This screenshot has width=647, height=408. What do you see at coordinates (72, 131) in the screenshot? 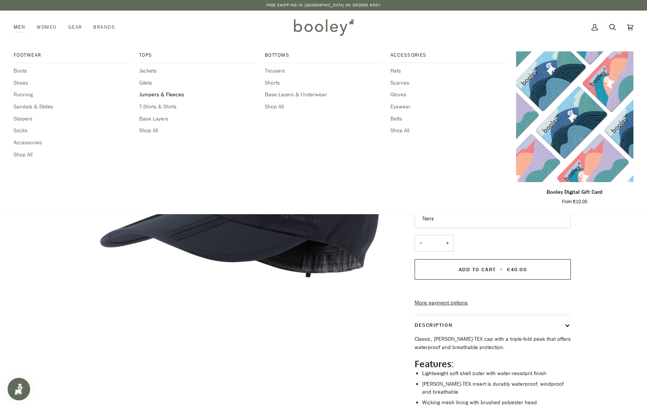
I see `span: Socks` at bounding box center [72, 131].